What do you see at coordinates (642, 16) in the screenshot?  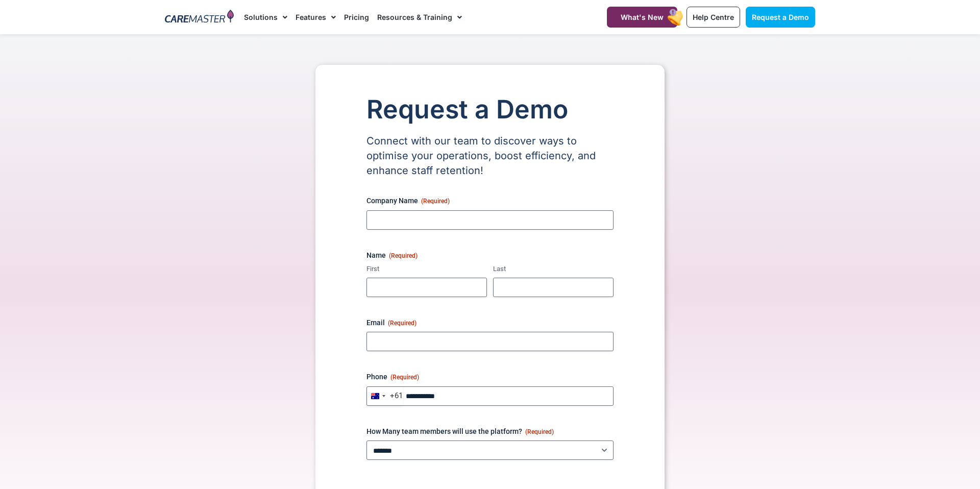 I see `span: What's New` at bounding box center [642, 16].